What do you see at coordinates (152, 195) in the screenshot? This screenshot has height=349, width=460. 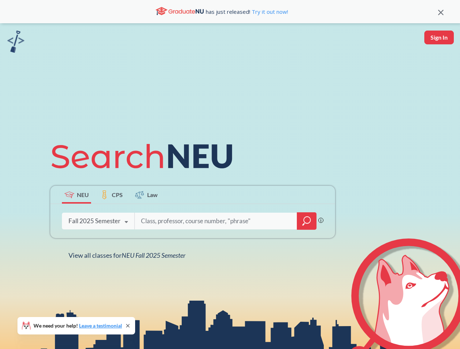 I see `span: Law` at bounding box center [152, 195].